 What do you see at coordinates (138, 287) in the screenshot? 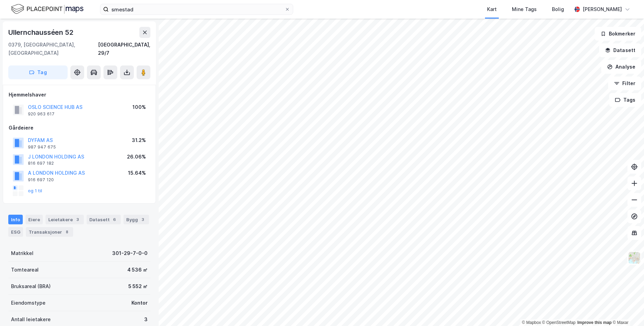
I see `div: 5 552 ㎡` at bounding box center [138, 287].